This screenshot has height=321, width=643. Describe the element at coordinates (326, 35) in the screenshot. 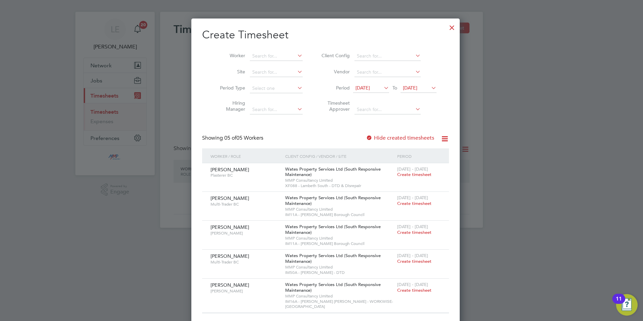

I see `h2: Create Timesheet` at that location.